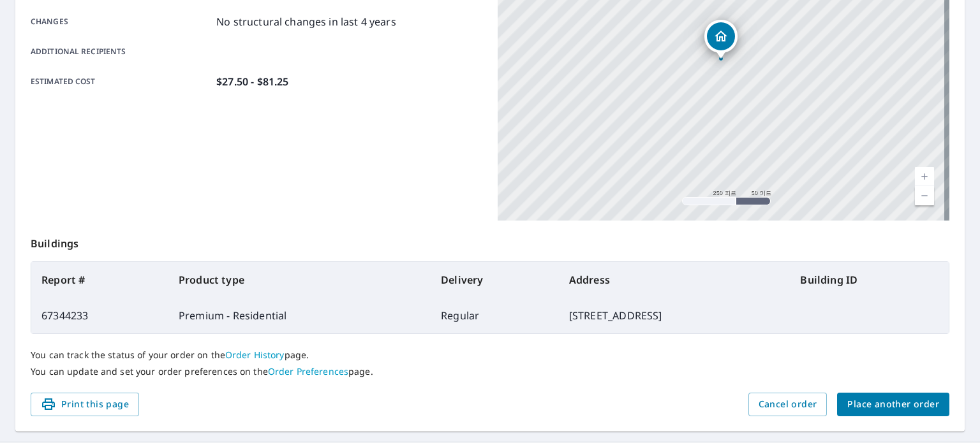 The height and width of the screenshot is (443, 980). What do you see at coordinates (721, 40) in the screenshot?
I see `div: Dropped pin, building 1, Residential property, 44748 Malden Pl Ashburn, VA 20147` at bounding box center [721, 40].